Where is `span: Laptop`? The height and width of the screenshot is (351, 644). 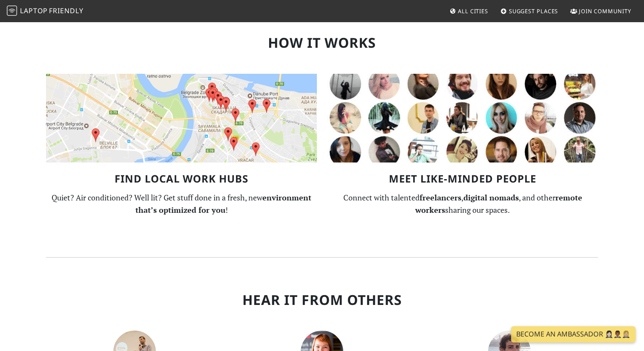
span: Laptop is located at coordinates (34, 11).